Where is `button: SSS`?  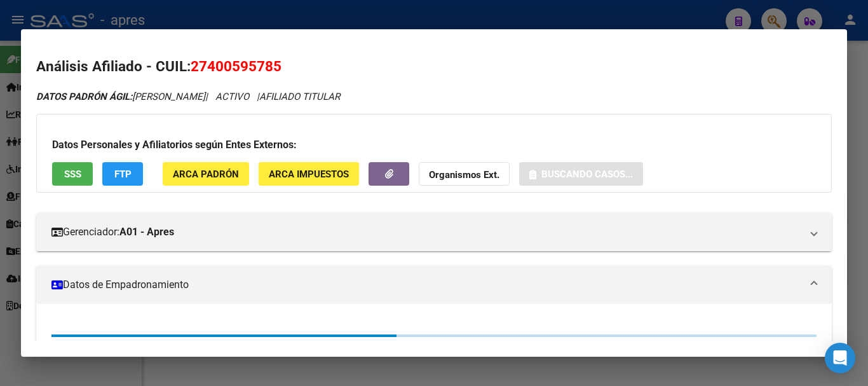
button: SSS is located at coordinates (73, 173).